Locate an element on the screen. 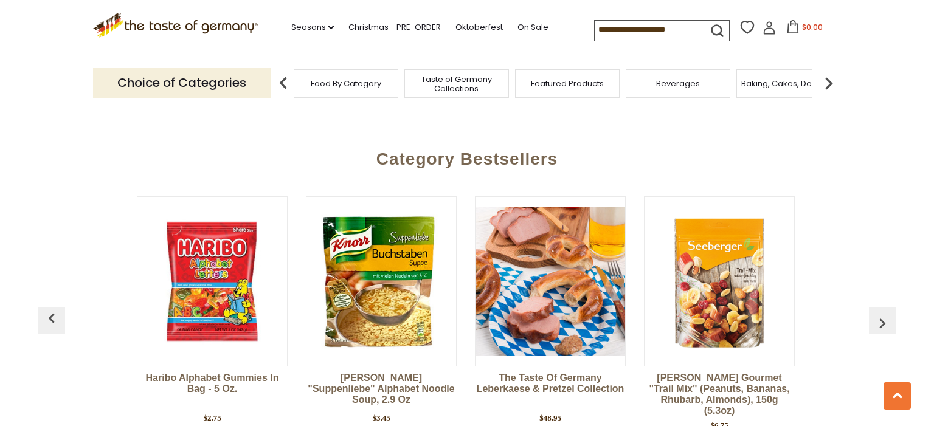 The image size is (934, 426). span: Food By Category is located at coordinates (346, 83).